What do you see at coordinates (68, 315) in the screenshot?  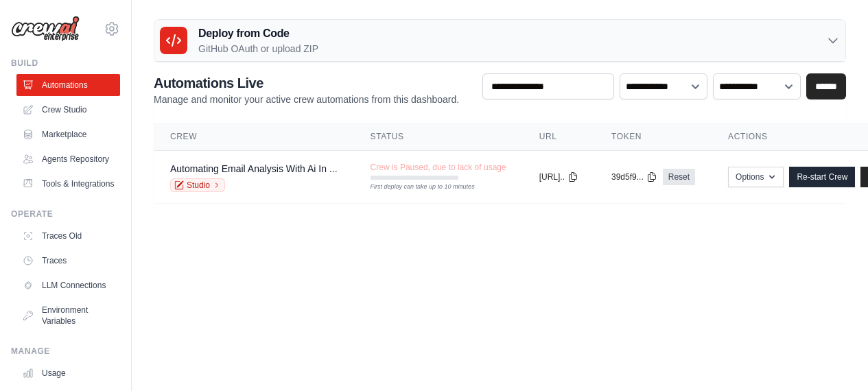 I see `a: Environment Variables` at bounding box center [68, 315].